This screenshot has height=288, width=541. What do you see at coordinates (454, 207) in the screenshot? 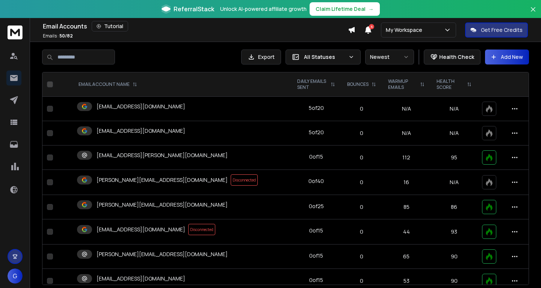
I see `td: 86` at bounding box center [454, 207].